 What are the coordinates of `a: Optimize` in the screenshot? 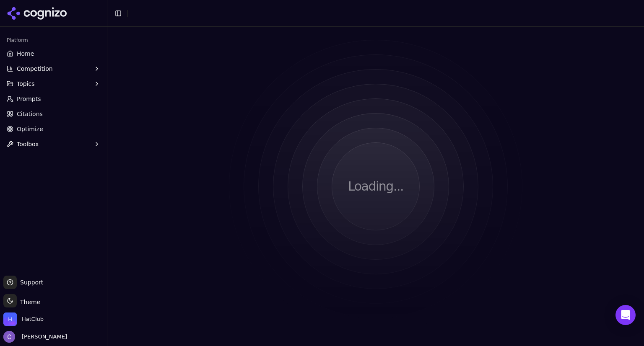 It's located at (53, 129).